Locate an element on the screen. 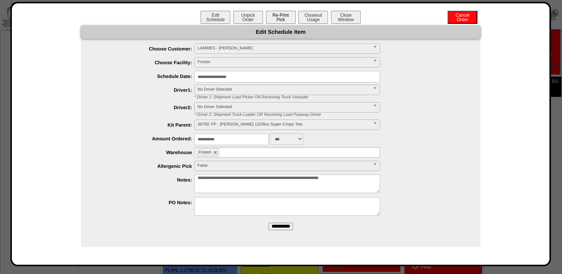 The width and height of the screenshot is (562, 274). label: PO Notes: is located at coordinates (145, 202).